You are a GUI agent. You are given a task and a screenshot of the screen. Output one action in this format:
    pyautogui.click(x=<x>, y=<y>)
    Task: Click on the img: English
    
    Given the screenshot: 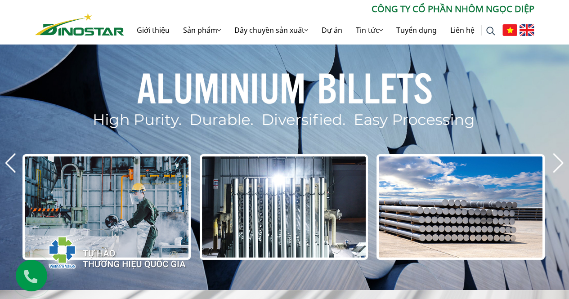 What is the action you would take?
    pyautogui.click(x=526, y=30)
    